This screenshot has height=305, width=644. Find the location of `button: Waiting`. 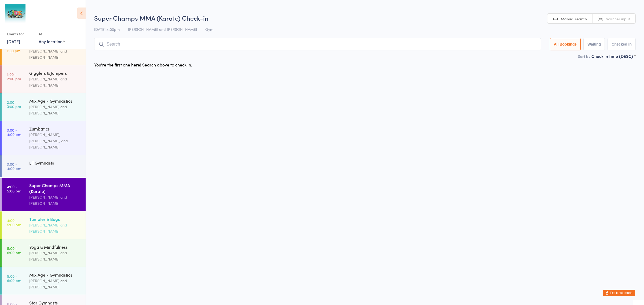

button: Waiting is located at coordinates (594, 44).